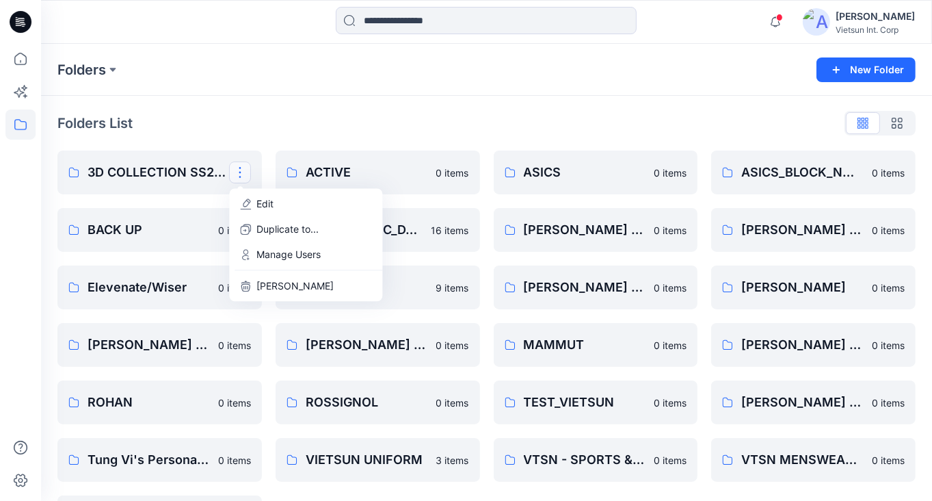 The width and height of the screenshot is (932, 501). Describe the element at coordinates (148, 460) in the screenshot. I see `p: Tung Vi's Personal Zone` at that location.